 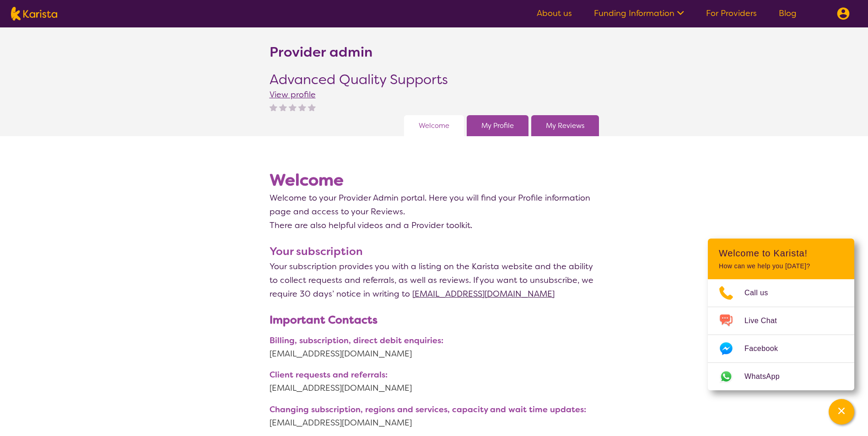 I want to click on h2: Advanced Quality Supports, so click(x=359, y=80).